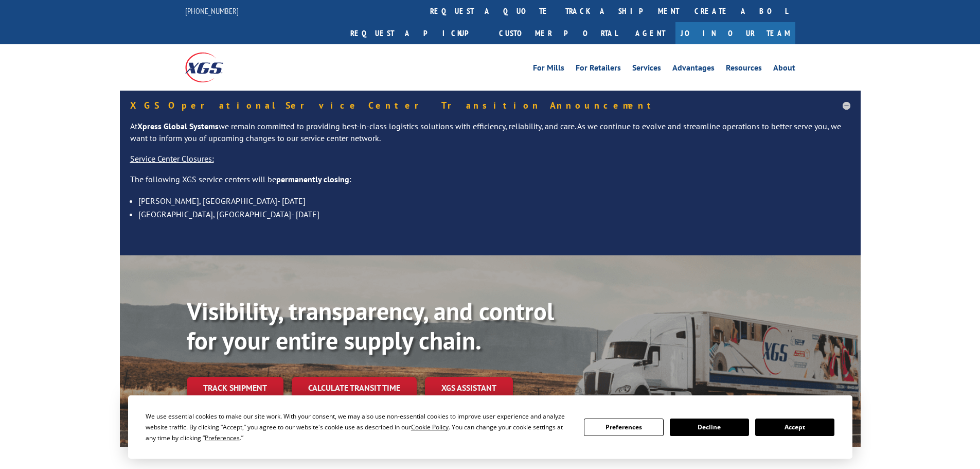 The image size is (980, 469). I want to click on strong: Xpress Global Systems, so click(178, 126).